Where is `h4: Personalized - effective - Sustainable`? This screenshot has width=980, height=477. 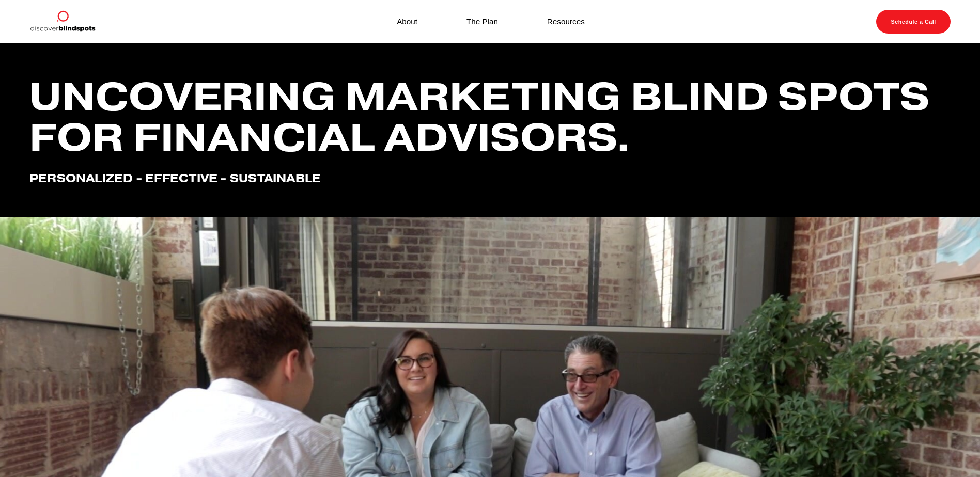 h4: Personalized - effective - Sustainable is located at coordinates (490, 178).